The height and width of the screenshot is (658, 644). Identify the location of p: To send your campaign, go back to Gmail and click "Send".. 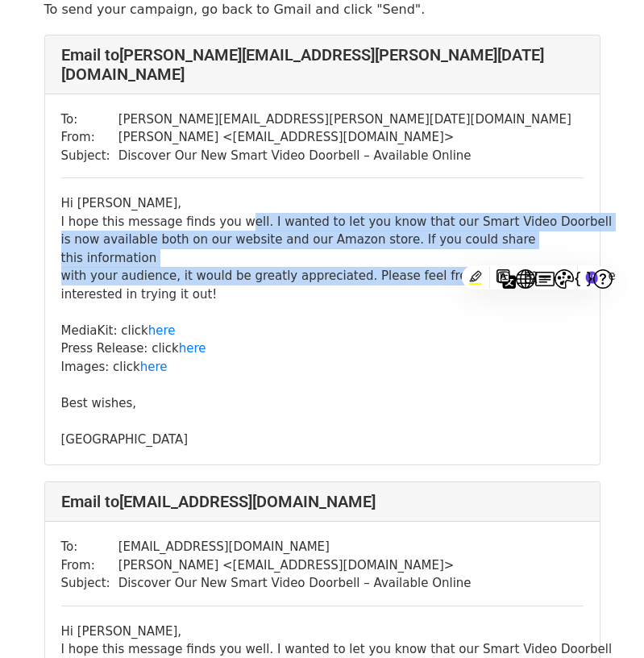
(322, 9).